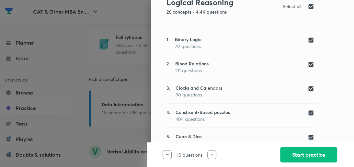  Describe the element at coordinates (203, 112) in the screenshot. I see `h5: Constraint-Based puzzles` at that location.